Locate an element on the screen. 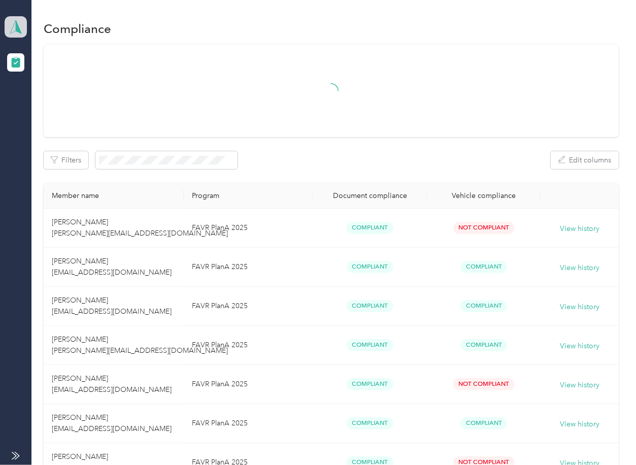 The height and width of the screenshot is (465, 636). th: Member name is located at coordinates (113, 196).